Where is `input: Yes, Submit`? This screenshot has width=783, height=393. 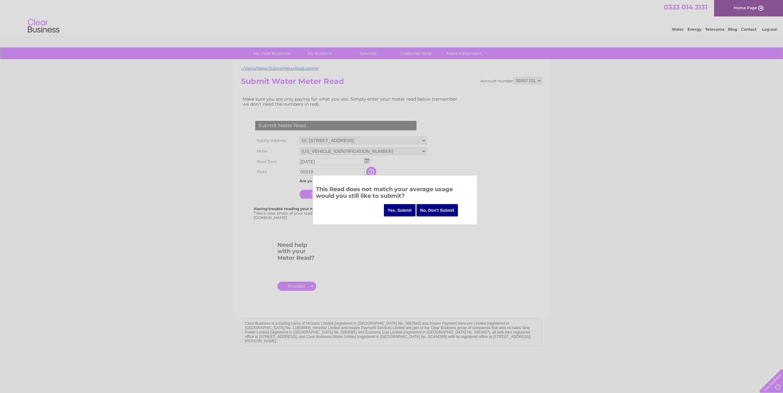
input: Yes, Submit is located at coordinates (400, 210).